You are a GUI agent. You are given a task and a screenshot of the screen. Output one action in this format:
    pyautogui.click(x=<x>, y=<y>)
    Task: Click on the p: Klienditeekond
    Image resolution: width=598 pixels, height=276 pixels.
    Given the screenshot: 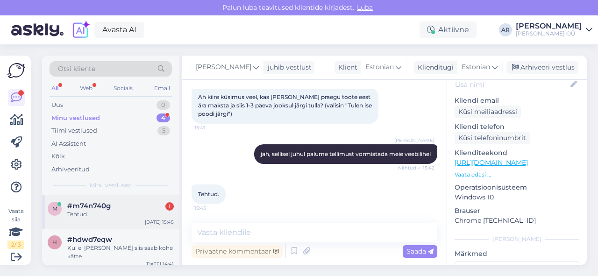 What is the action you would take?
    pyautogui.click(x=517, y=153)
    